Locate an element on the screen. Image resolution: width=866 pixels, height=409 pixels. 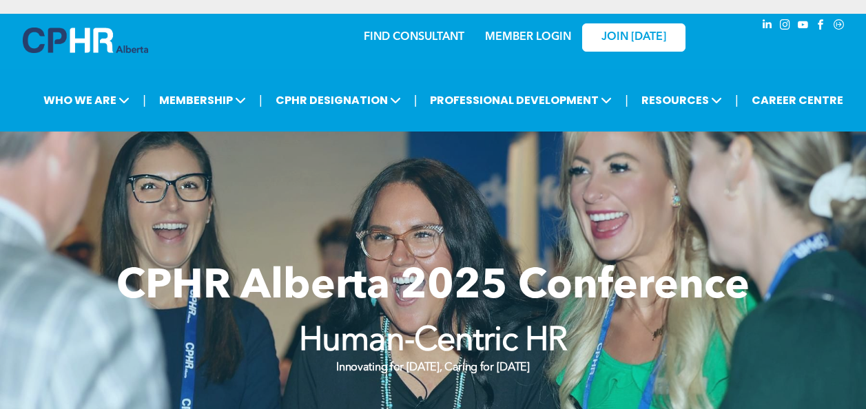
a: CAREER CENTRE is located at coordinates (797, 100).